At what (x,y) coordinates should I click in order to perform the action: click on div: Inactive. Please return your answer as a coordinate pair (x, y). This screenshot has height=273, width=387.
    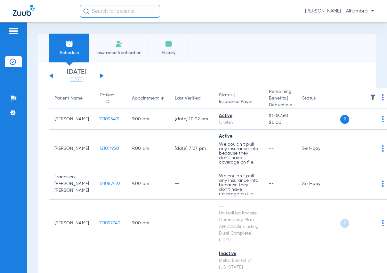
    Looking at the image, I should click on (239, 254).